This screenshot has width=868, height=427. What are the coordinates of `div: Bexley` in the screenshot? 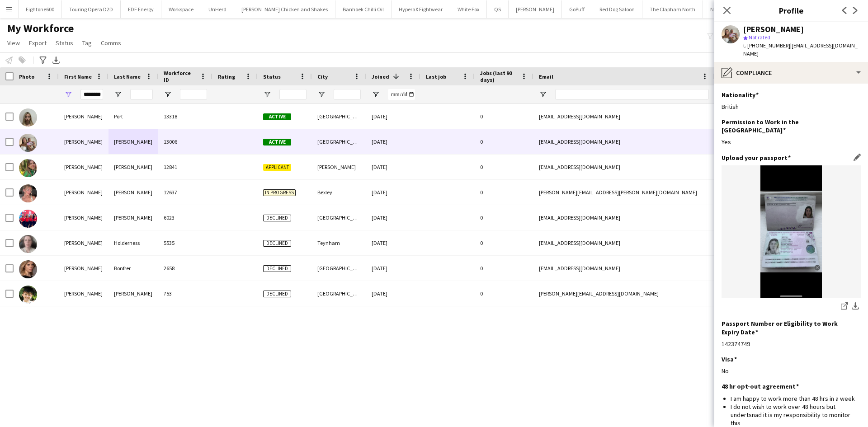 It's located at (339, 192).